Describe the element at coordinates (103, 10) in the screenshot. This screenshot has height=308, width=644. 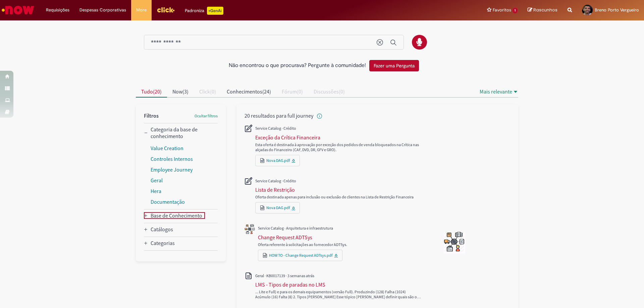
I see `span: Despesas Corporativas` at that location.